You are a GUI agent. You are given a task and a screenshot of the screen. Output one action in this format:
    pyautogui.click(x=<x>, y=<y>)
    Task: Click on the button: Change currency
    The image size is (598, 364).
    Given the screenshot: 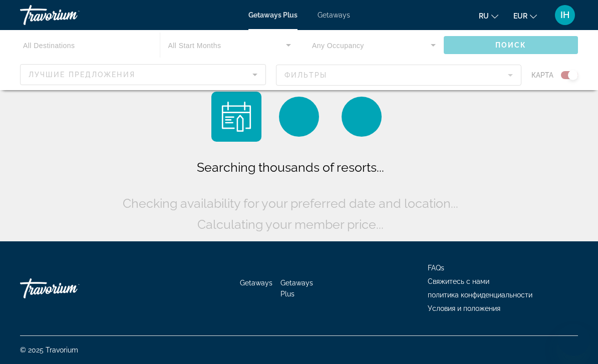 What is the action you would take?
    pyautogui.click(x=525, y=15)
    